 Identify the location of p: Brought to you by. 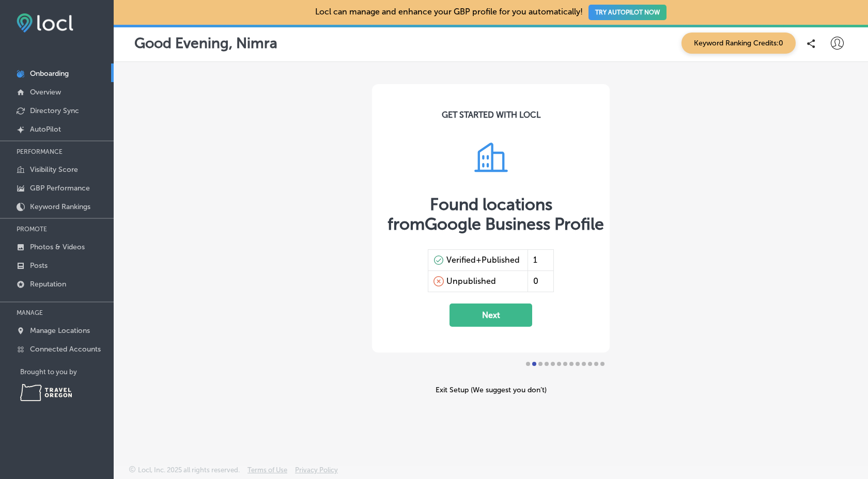
(66, 372).